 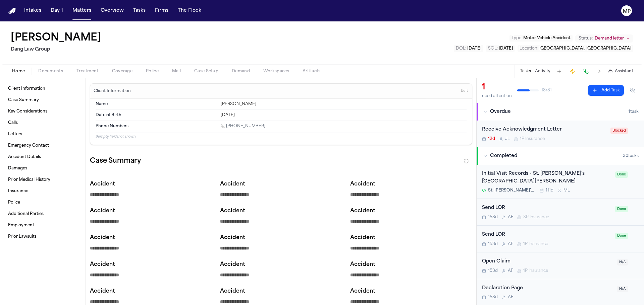 I want to click on span: Blocked, so click(x=619, y=130).